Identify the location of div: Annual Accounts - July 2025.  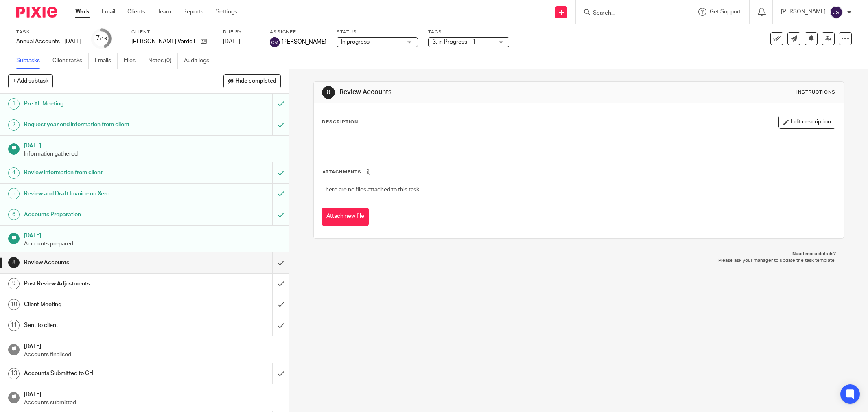
(49, 42).